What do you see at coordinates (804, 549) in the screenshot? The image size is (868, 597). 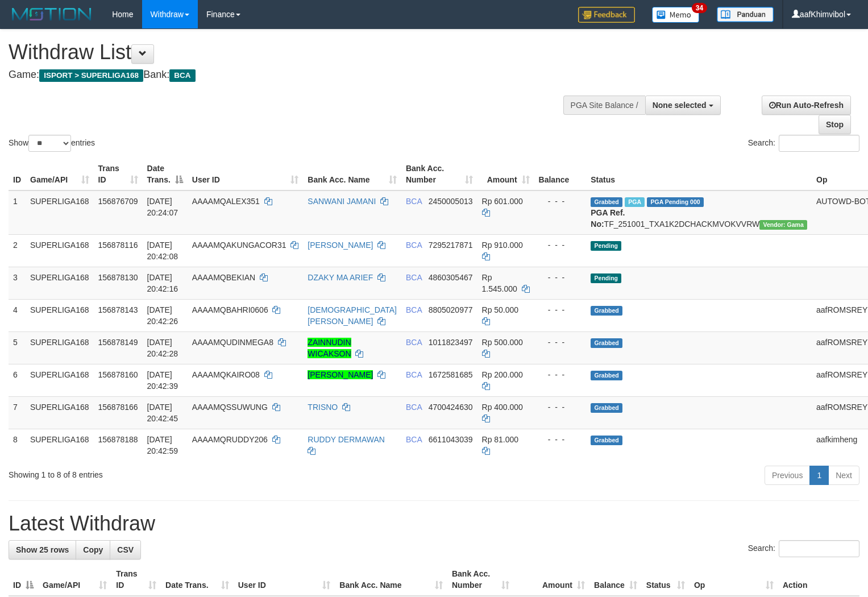 I see `label: Search:` at bounding box center [804, 549].